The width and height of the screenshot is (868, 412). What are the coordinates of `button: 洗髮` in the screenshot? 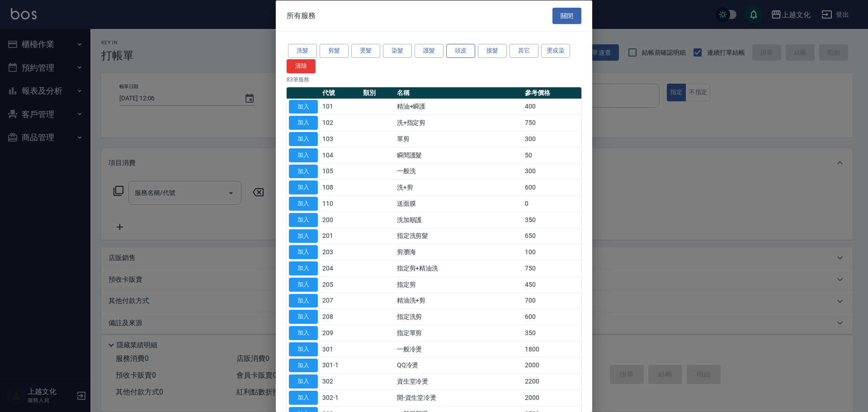 It's located at (302, 51).